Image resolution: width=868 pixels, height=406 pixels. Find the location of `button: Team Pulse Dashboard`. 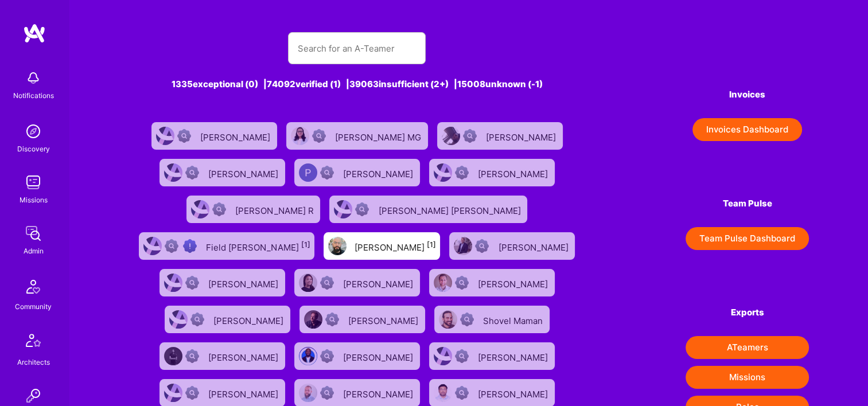

button: Team Pulse Dashboard is located at coordinates (747, 238).